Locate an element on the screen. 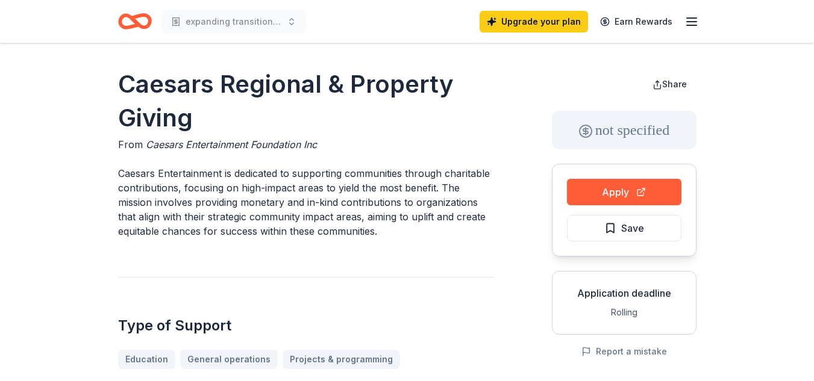 This screenshot has height=381, width=814. a: Earn Rewards is located at coordinates (636, 22).